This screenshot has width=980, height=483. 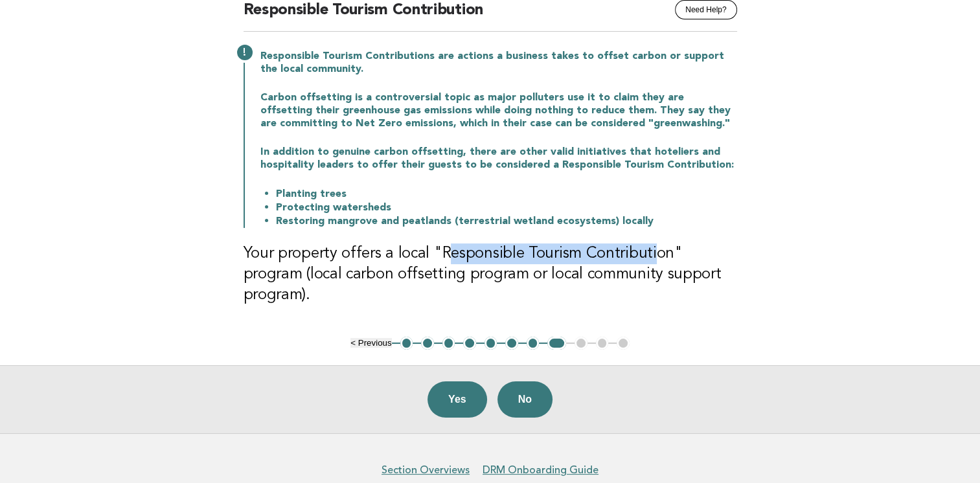 What do you see at coordinates (525, 400) in the screenshot?
I see `button: No` at bounding box center [525, 400].